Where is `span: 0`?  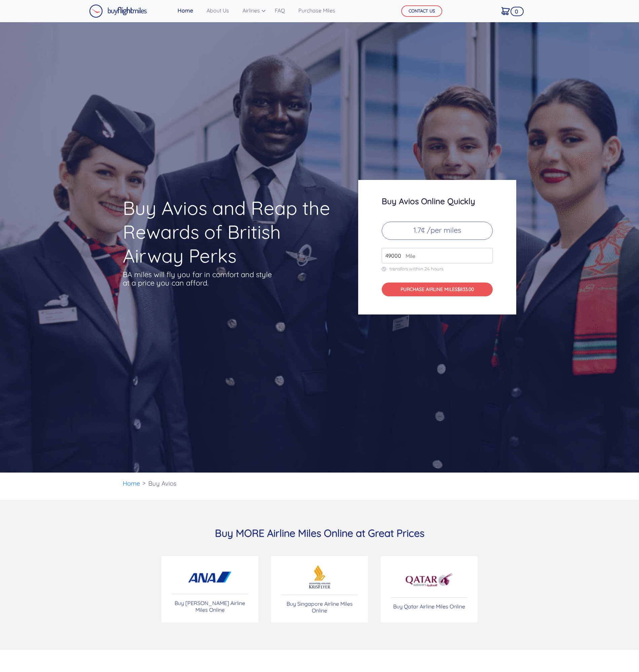 span: 0 is located at coordinates (517, 12).